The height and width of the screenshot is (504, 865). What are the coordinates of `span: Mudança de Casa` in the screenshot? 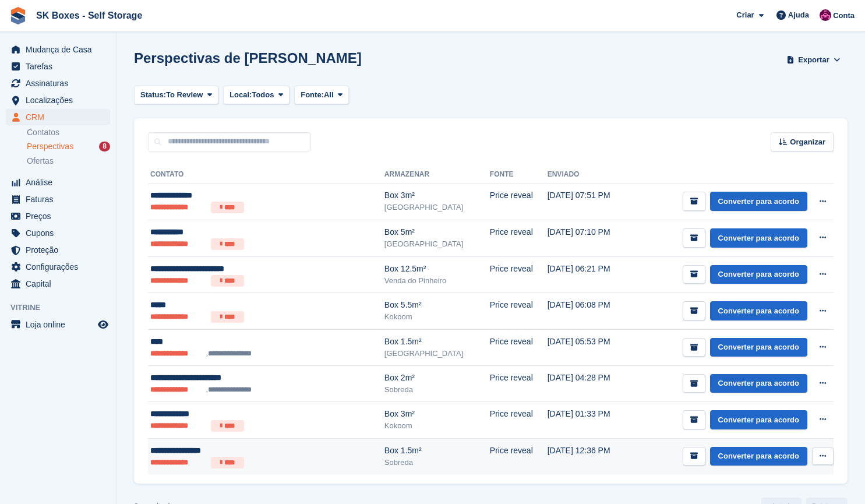 It's located at (61, 50).